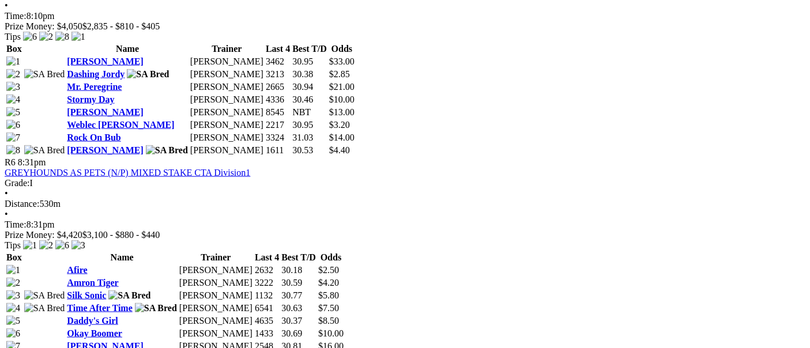 This screenshot has height=348, width=810. What do you see at coordinates (267, 296) in the screenshot?
I see `td: 1132` at bounding box center [267, 296].